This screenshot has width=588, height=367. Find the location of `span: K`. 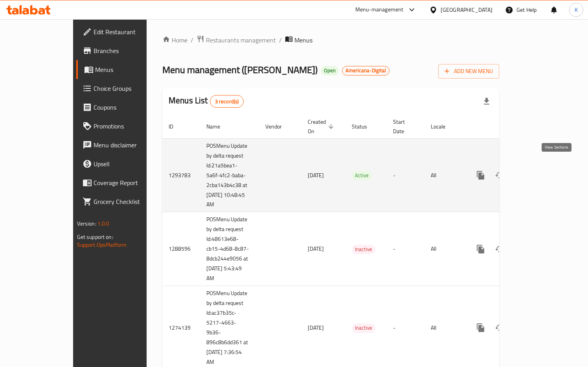

span: K is located at coordinates (576, 10).